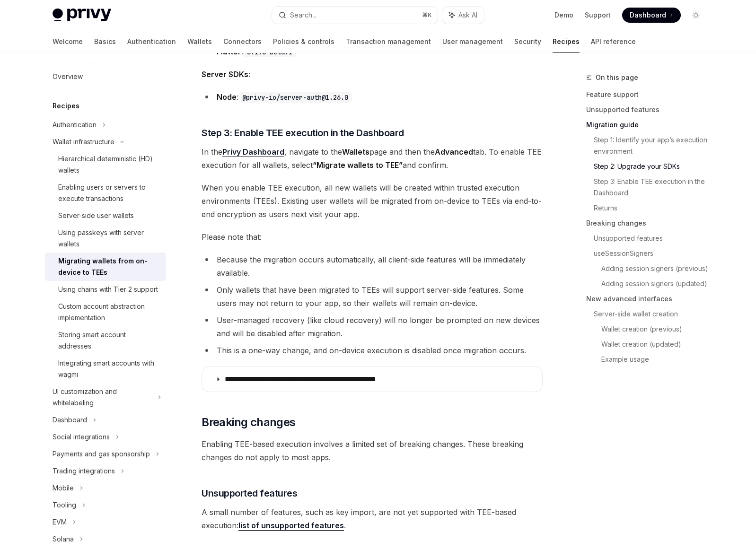  Describe the element at coordinates (109, 267) in the screenshot. I see `div: Migrating wallets from on-device to TEEs` at that location.